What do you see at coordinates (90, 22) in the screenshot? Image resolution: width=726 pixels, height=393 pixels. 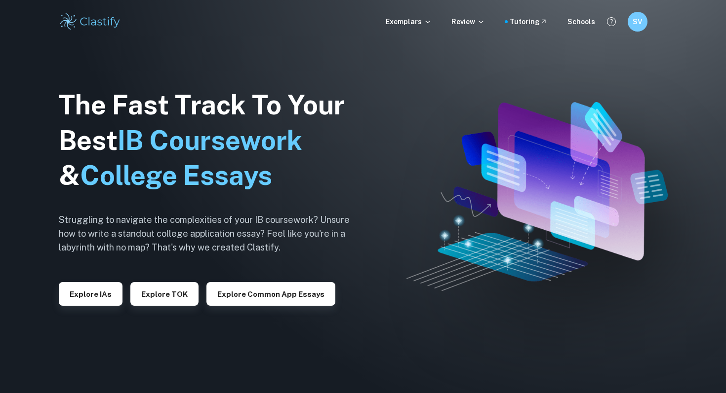 I see `img: Clastify logo` at bounding box center [90, 22].